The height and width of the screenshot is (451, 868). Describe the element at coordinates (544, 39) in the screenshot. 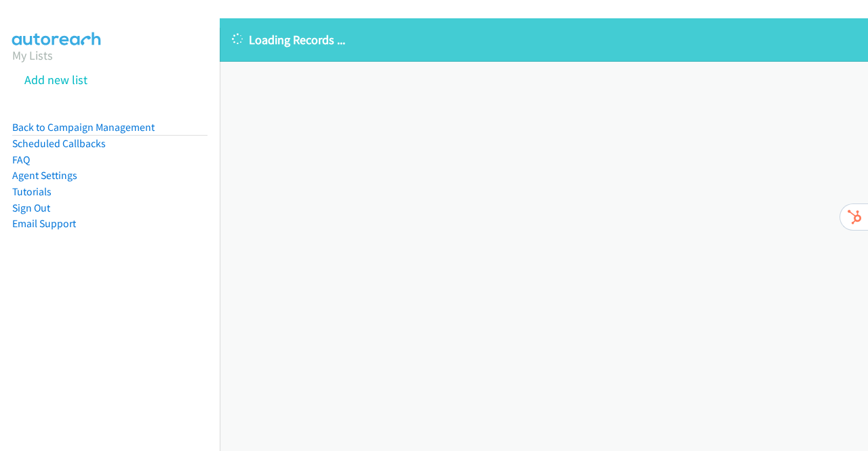

I see `p: Loading Records ...` at that location.